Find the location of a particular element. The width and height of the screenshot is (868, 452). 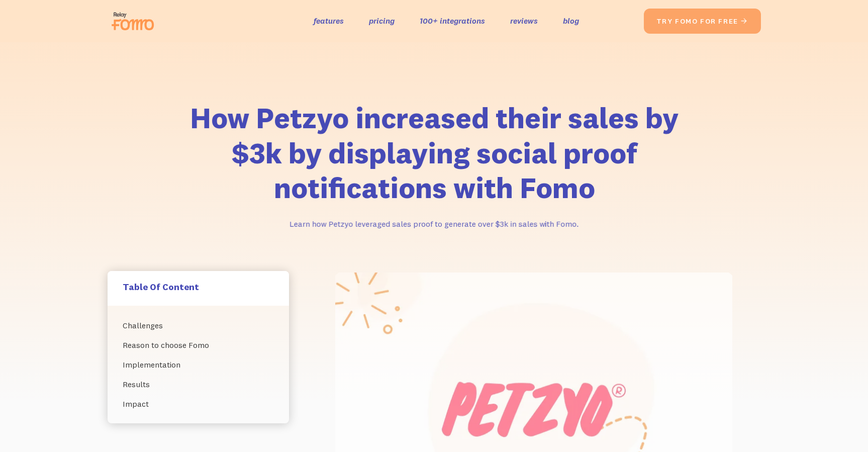

a: features is located at coordinates (329, 21).